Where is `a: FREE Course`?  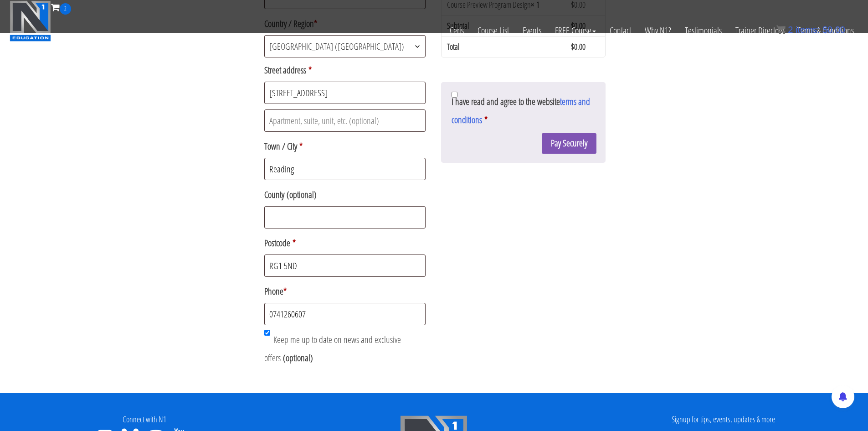
a: FREE Course is located at coordinates (576, 31).